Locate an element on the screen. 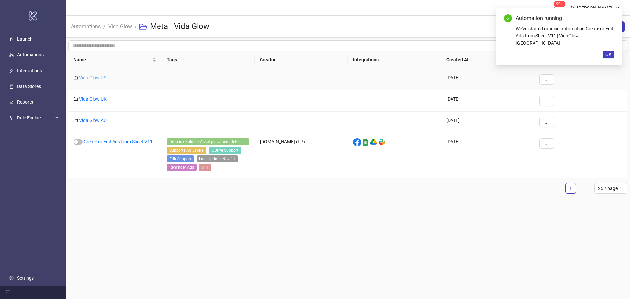 The width and height of the screenshot is (630, 299). button: right is located at coordinates (583, 188).